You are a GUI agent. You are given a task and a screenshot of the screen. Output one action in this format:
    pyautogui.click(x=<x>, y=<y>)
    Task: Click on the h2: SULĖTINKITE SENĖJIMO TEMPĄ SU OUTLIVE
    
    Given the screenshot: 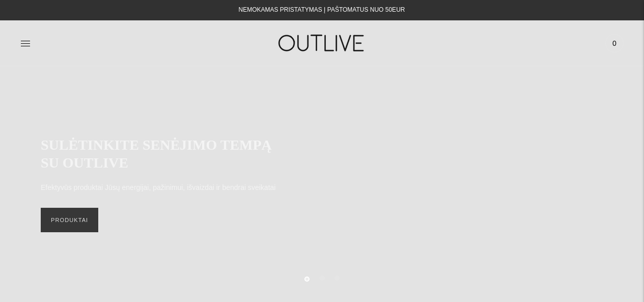 What is the action you would take?
    pyautogui.click(x=162, y=154)
    